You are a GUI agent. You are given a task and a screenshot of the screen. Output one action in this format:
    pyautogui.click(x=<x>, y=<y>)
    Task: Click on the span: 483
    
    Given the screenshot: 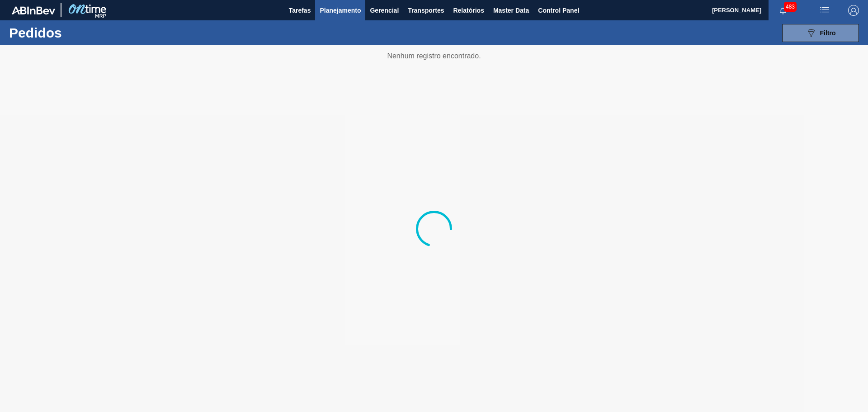 What is the action you would take?
    pyautogui.click(x=790, y=7)
    